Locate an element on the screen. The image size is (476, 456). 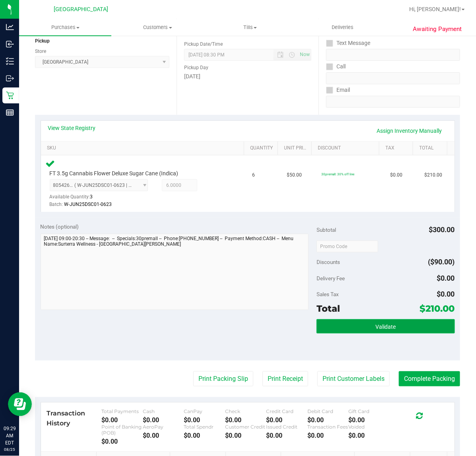
span: 30premall: 30% off line is located at coordinates (338, 174).